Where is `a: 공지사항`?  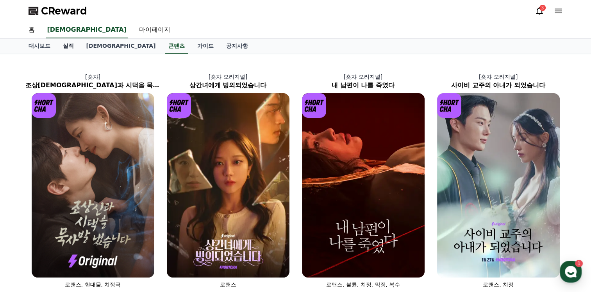
a: 공지사항 is located at coordinates (237, 46).